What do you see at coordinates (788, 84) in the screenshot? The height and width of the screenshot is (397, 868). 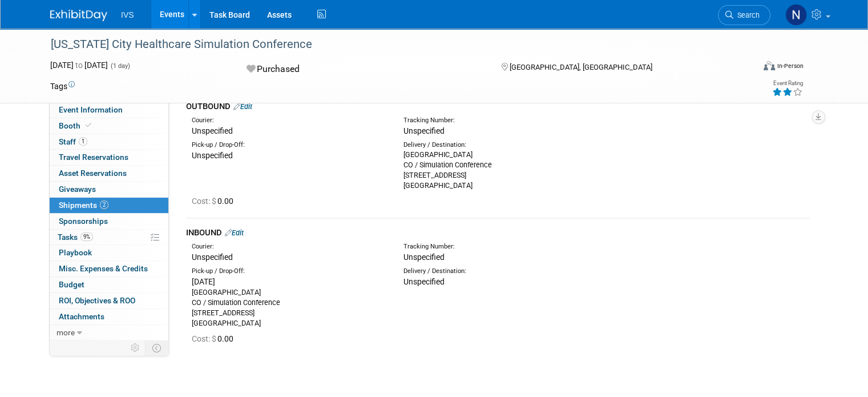 I see `div: Event Rating` at bounding box center [788, 84].